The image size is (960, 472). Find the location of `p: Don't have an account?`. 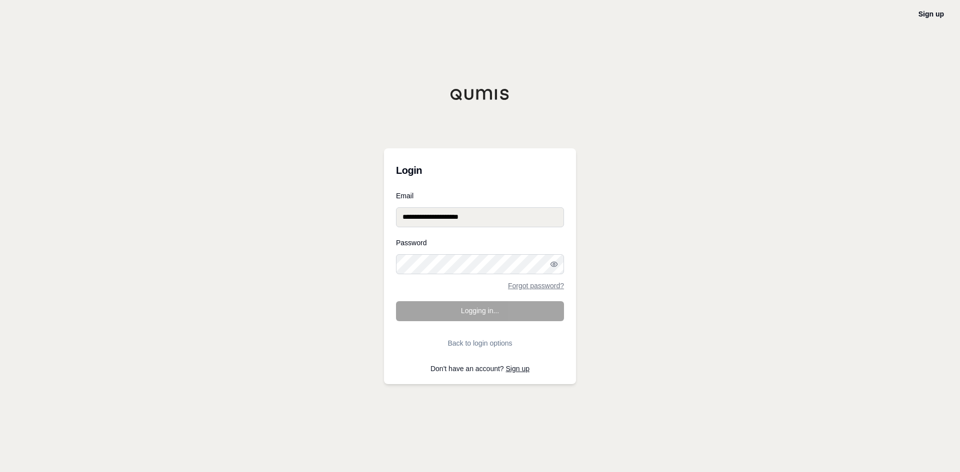

p: Don't have an account? is located at coordinates (480, 369).